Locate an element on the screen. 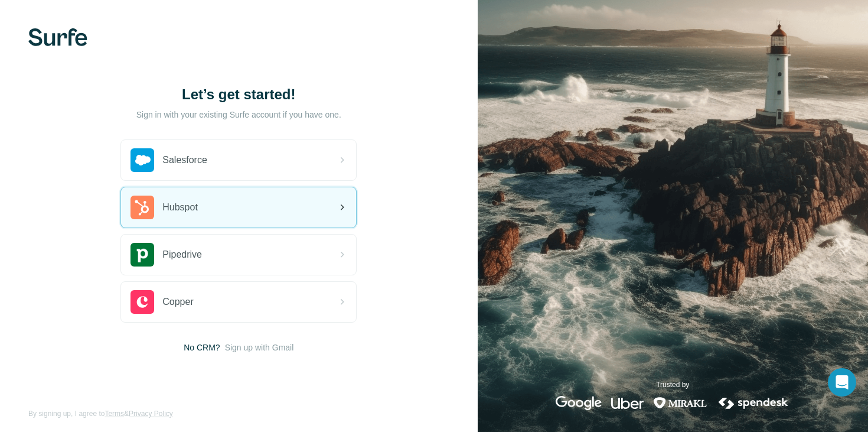 Image resolution: width=868 pixels, height=432 pixels. img: spendesk's logo is located at coordinates (754, 403).